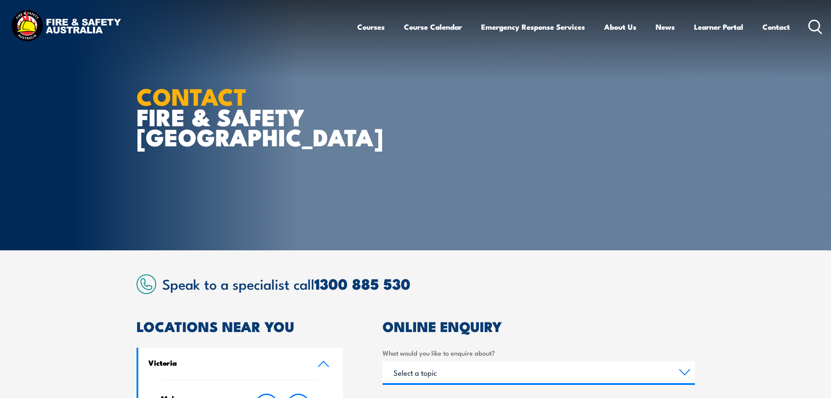 The image size is (831, 398). I want to click on a: Victoria, so click(241, 363).